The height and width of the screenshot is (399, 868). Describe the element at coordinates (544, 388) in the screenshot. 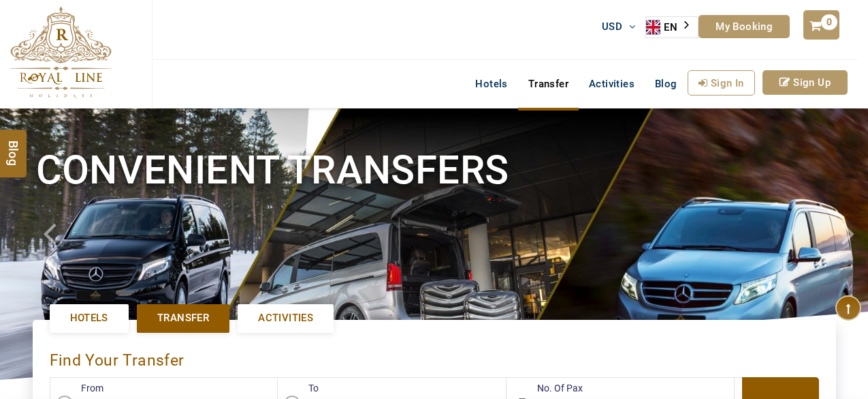

I see `label: No. Of Pax` at that location.